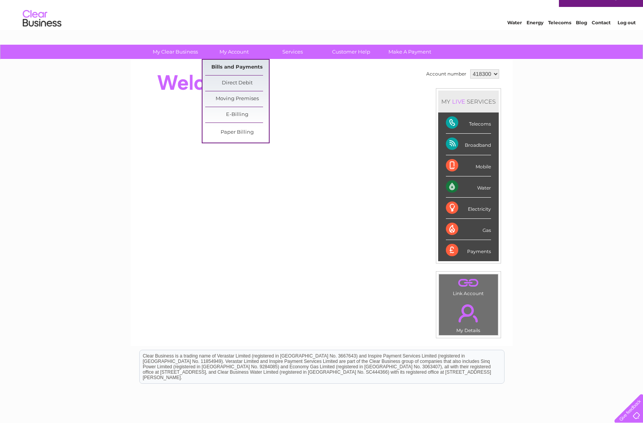 The width and height of the screenshot is (643, 423). I want to click on td: Account number, so click(446, 74).